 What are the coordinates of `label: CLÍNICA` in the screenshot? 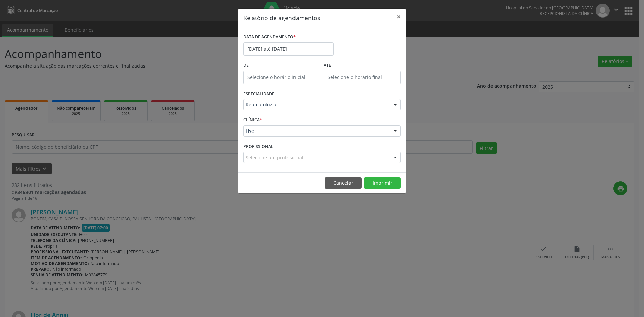 It's located at (253, 120).